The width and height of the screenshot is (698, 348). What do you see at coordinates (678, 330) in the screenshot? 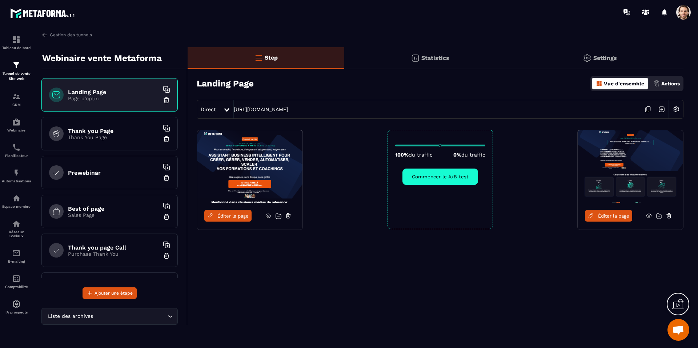
I see `a: Open chat` at bounding box center [678, 330].